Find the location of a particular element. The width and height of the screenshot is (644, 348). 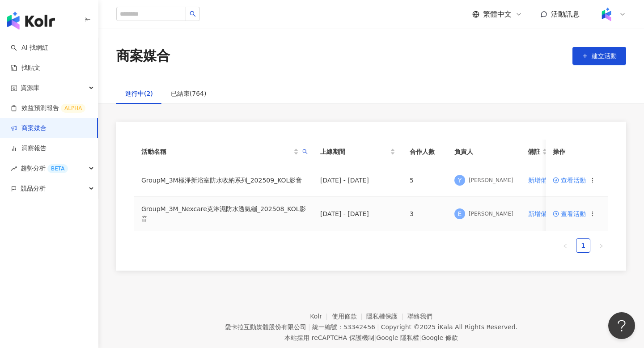

div: Copyright © 2025 All Rights Reserved. is located at coordinates (449, 327).